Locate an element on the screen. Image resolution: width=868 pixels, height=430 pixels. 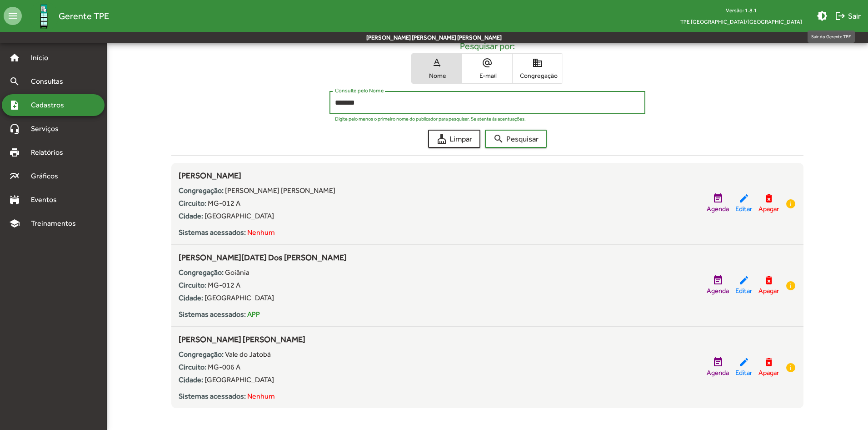
span: Início is located at coordinates (43, 58).